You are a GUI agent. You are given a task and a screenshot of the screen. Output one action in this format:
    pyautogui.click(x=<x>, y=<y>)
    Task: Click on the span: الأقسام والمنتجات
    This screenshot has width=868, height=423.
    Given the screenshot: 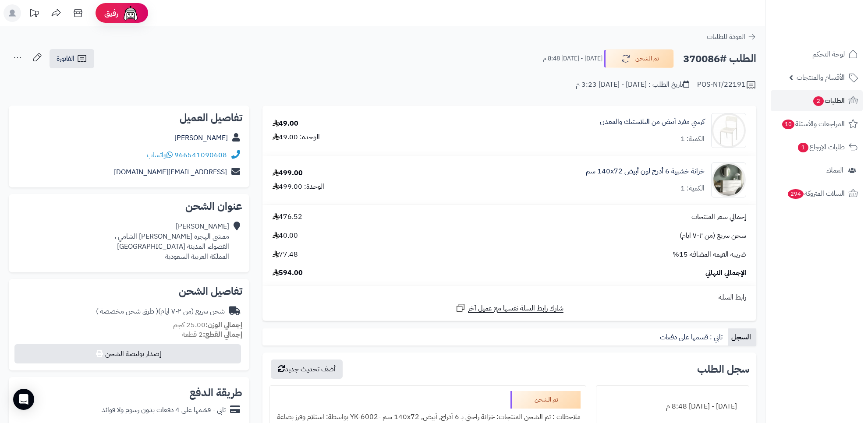 What is the action you would take?
    pyautogui.click(x=821, y=78)
    